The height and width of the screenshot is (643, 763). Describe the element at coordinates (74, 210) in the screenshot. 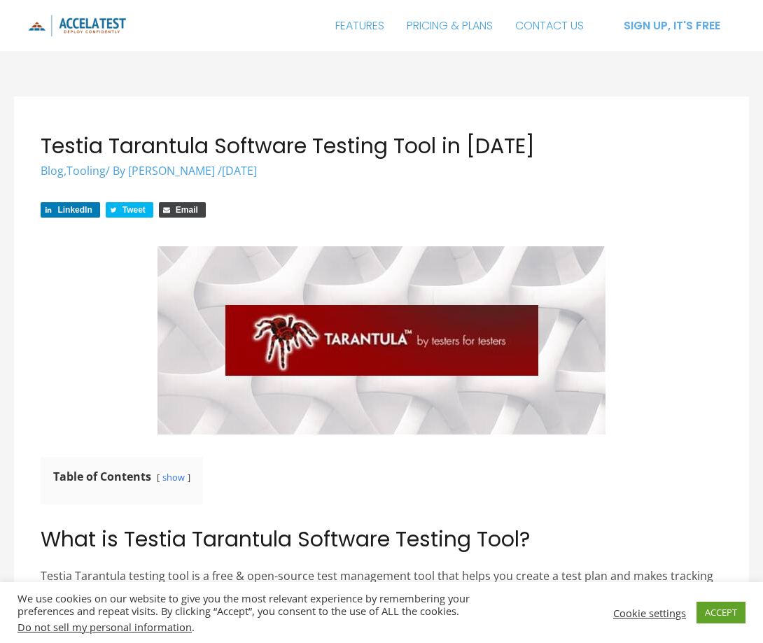

I see `span: LinkedIn` at that location.